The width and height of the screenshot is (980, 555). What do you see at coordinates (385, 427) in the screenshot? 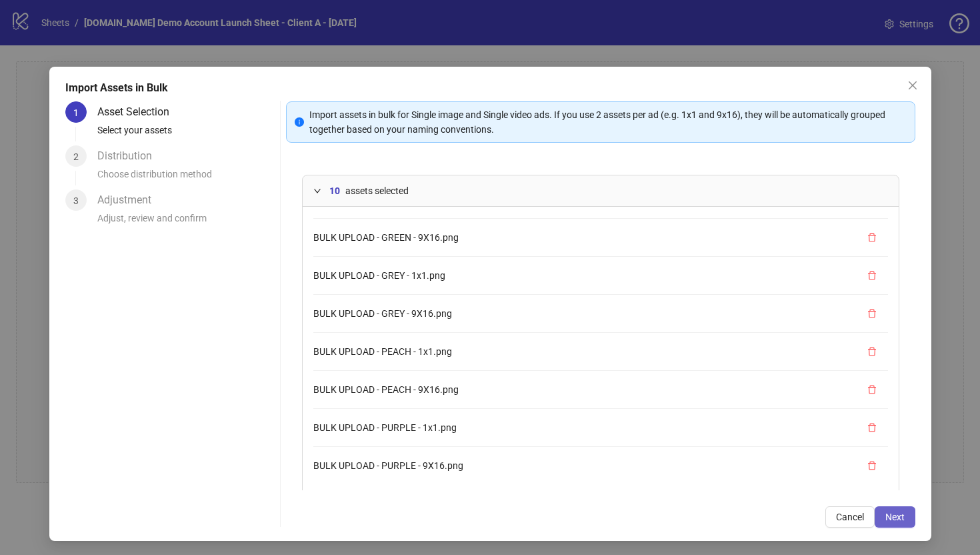
I see `span: BULK UPLOAD - PURPLE - 1x1.png` at bounding box center [385, 427].